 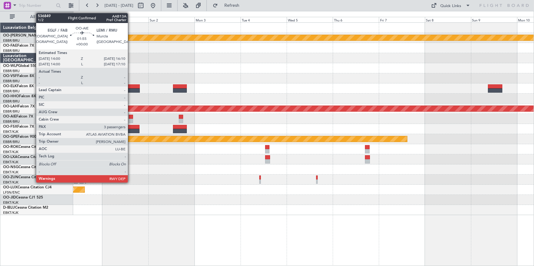 What do you see at coordinates (11, 167) in the screenshot?
I see `span: OO-NSG` at bounding box center [11, 167].